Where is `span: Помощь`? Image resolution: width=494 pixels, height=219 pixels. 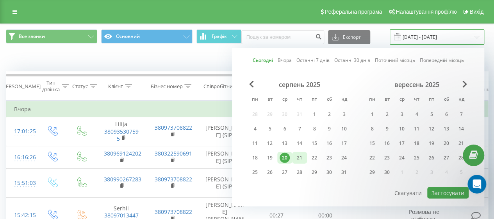 span: Помощь is located at coordinates (130, 151).